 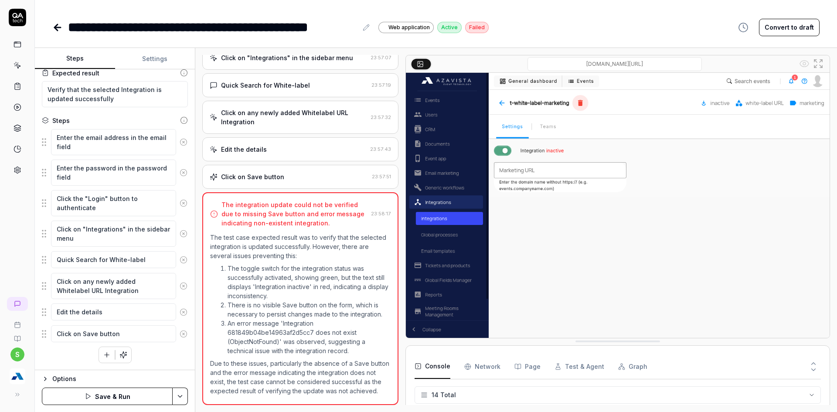 I want to click on div: Failed, so click(x=477, y=27).